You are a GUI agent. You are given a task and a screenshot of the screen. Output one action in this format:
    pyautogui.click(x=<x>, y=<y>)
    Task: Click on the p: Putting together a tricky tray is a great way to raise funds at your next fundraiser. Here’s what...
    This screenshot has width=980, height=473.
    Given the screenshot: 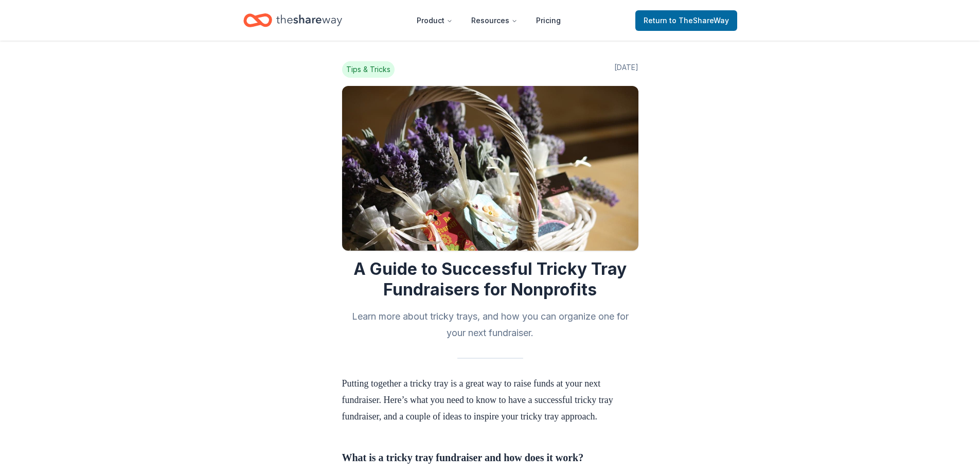 What is the action you would take?
    pyautogui.click(x=490, y=400)
    